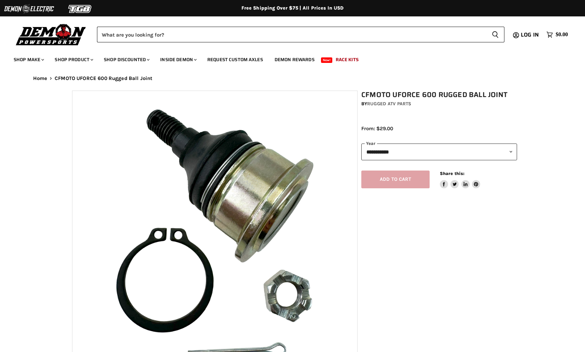  Describe the element at coordinates (530, 35) in the screenshot. I see `span: Log in` at that location.